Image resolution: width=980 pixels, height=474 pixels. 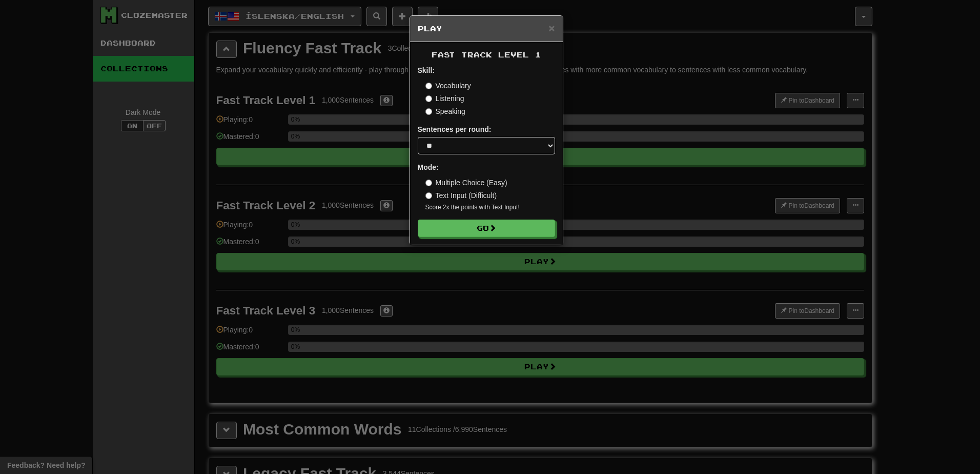 I want to click on label: Multiple Choice (Easy), so click(x=466, y=183).